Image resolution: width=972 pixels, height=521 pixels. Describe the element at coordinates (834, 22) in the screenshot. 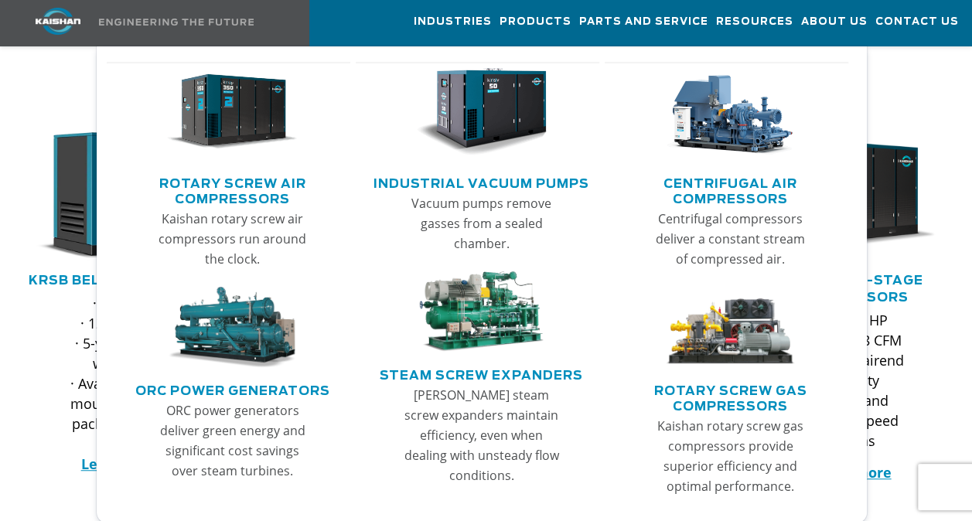

I see `a: About Us` at that location.